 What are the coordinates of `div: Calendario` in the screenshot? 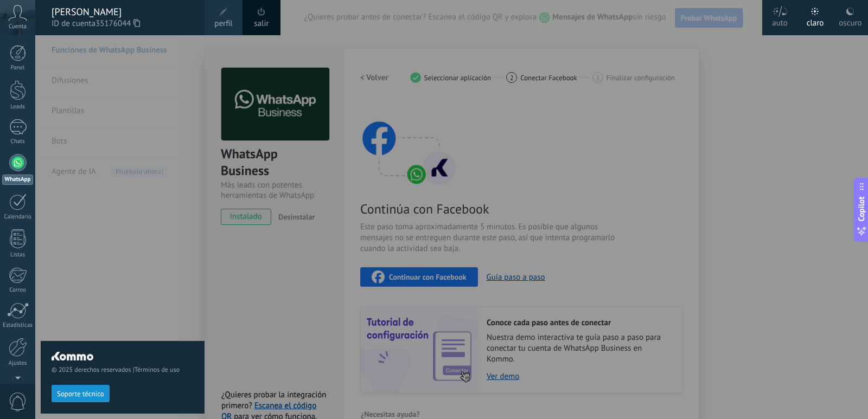 It's located at (18, 217).